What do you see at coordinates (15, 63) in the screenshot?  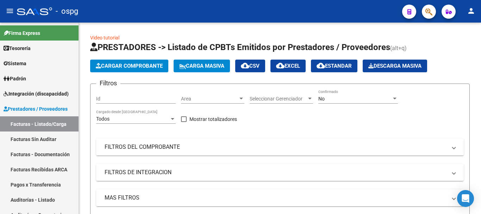 I see `span: Sistema` at bounding box center [15, 63].